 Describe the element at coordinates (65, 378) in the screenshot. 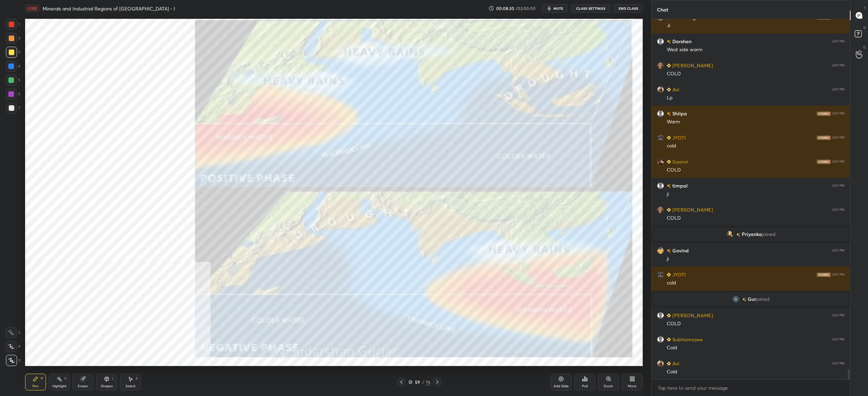

I see `div: H` at that location.